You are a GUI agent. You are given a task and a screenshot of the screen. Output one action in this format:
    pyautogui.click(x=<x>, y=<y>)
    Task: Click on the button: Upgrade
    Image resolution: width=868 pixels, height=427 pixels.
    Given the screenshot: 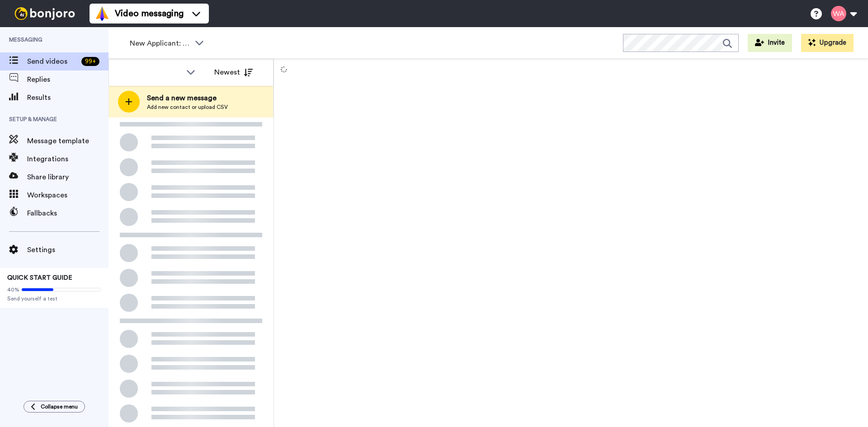 What is the action you would take?
    pyautogui.click(x=827, y=43)
    